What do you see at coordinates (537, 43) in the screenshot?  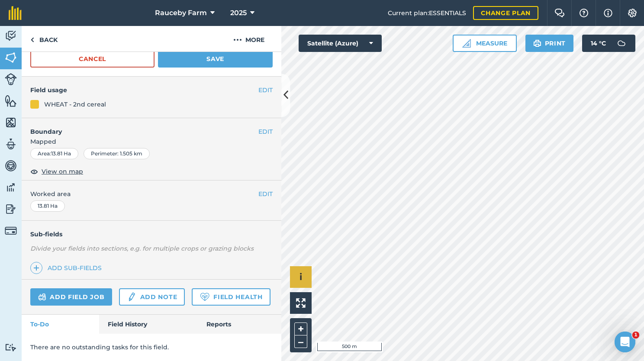 I see `img: svg+xml;base64,PHN2ZyB4bWxucz0iaHR0cDovL3d3dy53My5vcmcvMjAwMC9zdmciIHdpZHRoPSIxOSIgaGVpZ2h0PSIyNC...` at bounding box center [537, 43].